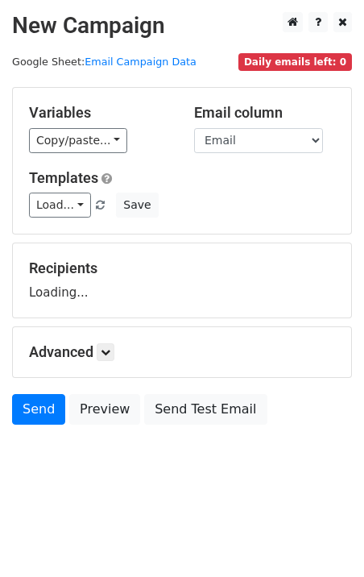 Image resolution: width=364 pixels, height=577 pixels. Describe the element at coordinates (205, 409) in the screenshot. I see `a: Send Test Email` at that location.